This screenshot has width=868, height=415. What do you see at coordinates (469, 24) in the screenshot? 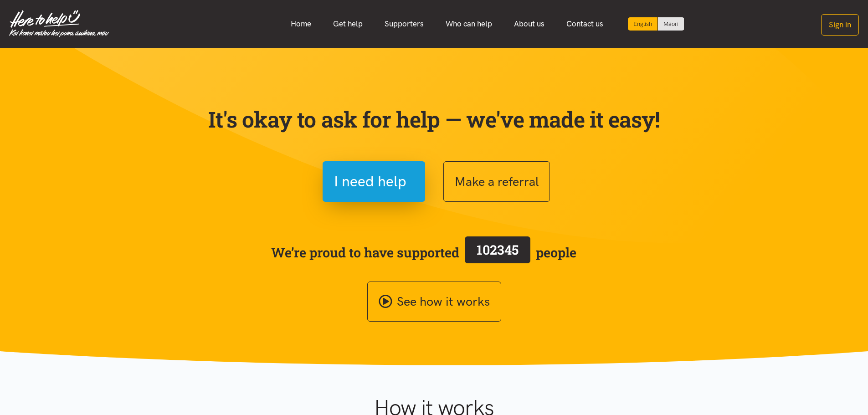
I see `a: Who can help` at bounding box center [469, 24].